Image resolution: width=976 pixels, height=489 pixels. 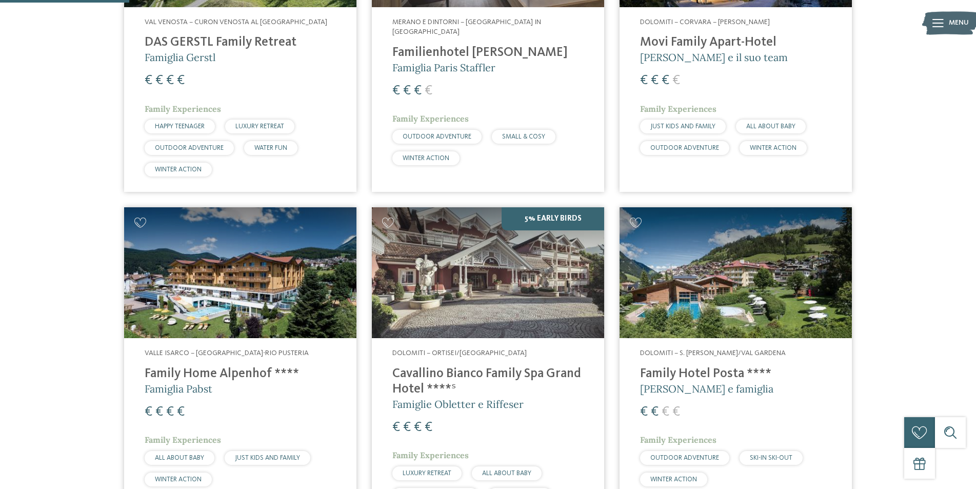 I want to click on span: WATER FUN, so click(x=271, y=148).